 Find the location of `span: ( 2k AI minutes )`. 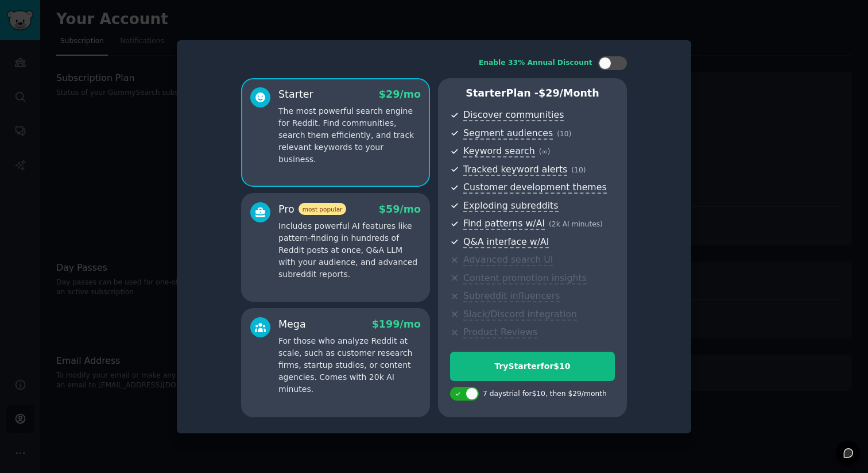

span: ( 2k AI minutes ) is located at coordinates (576, 224).